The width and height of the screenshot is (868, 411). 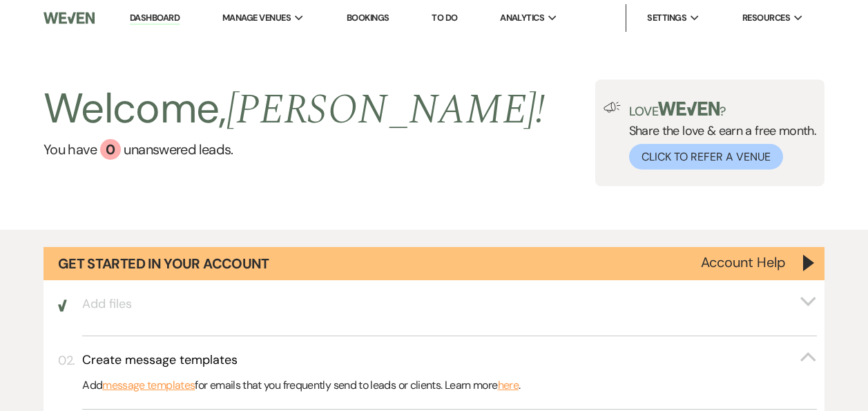 What do you see at coordinates (522, 18) in the screenshot?
I see `span: Analytics` at bounding box center [522, 18].